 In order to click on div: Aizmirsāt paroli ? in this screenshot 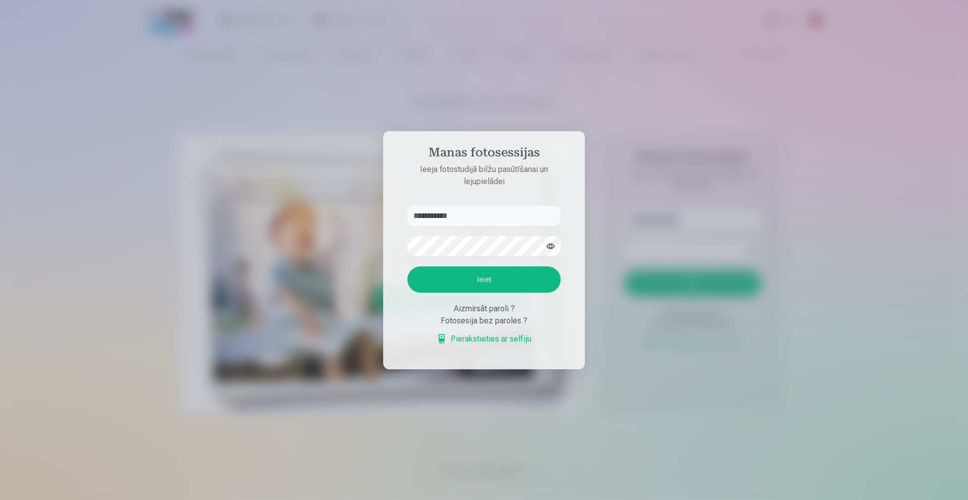, I will do `click(484, 309)`.